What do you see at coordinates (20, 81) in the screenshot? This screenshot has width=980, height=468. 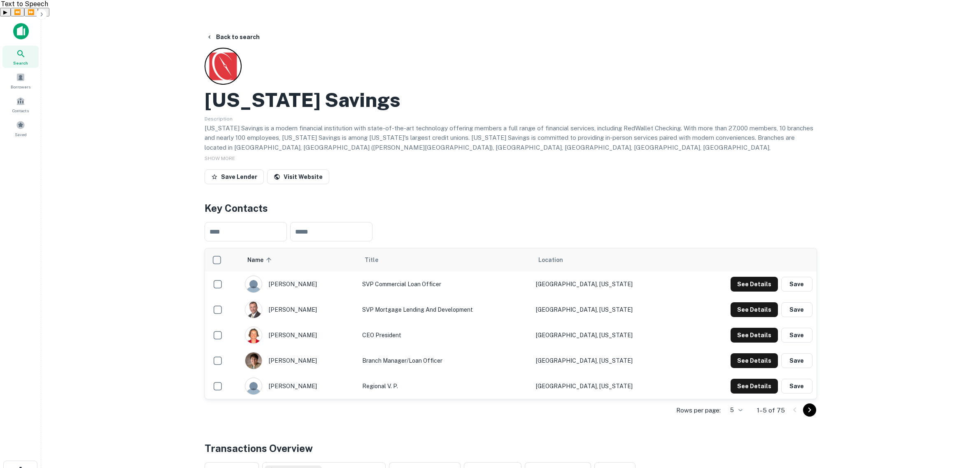 I see `div: Borrowers` at bounding box center [20, 81].